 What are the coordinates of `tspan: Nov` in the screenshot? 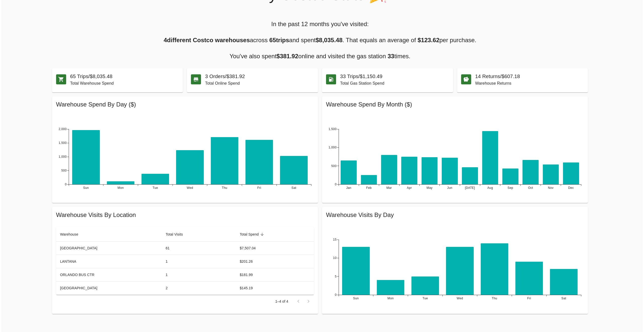 It's located at (551, 188).